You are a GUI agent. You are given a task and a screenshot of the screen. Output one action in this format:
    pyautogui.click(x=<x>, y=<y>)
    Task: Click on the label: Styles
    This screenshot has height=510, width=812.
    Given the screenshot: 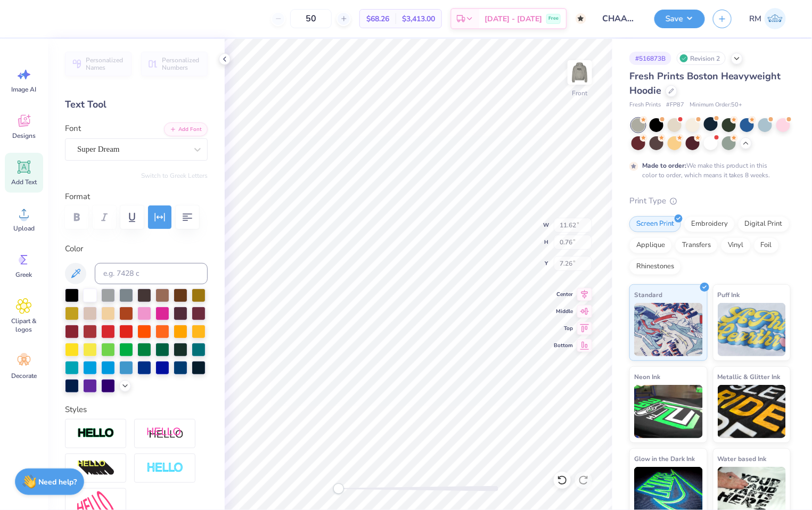 What is the action you would take?
    pyautogui.click(x=76, y=410)
    